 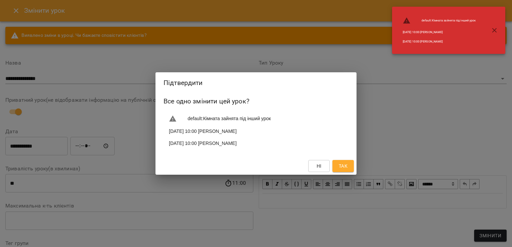 I want to click on button: Так, so click(x=343, y=166).